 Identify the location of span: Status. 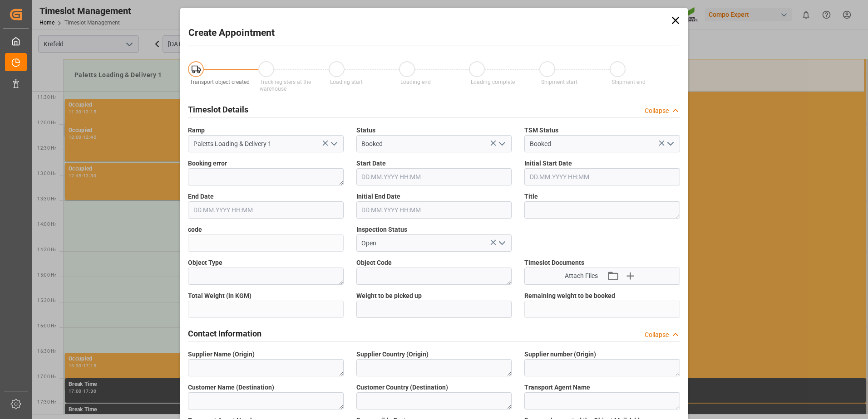
(366, 130).